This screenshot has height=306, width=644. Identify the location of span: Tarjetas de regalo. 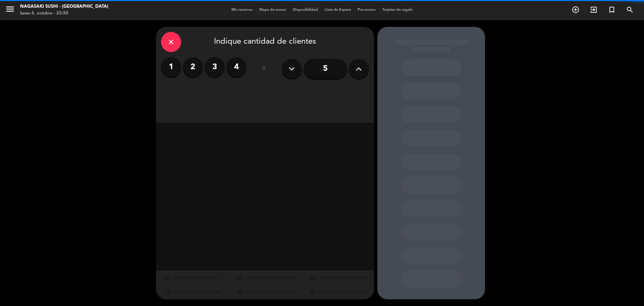
(397, 10).